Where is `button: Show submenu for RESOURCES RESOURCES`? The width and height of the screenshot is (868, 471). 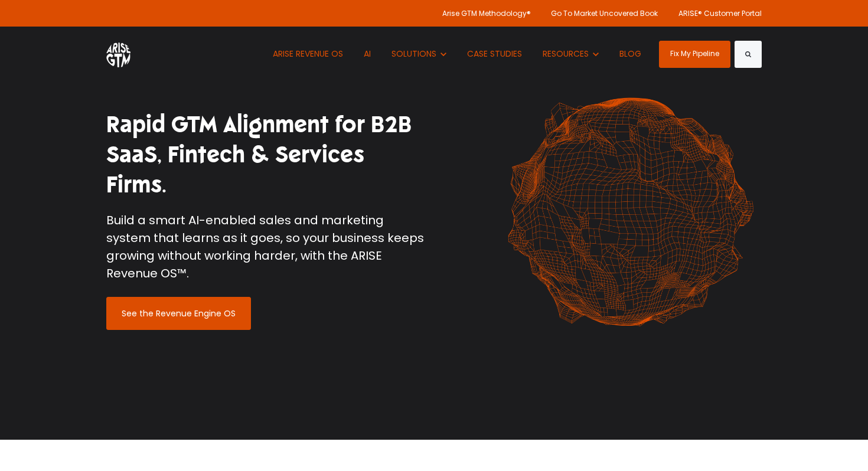
button: Show submenu for RESOURCES RESOURCES is located at coordinates (570, 54).